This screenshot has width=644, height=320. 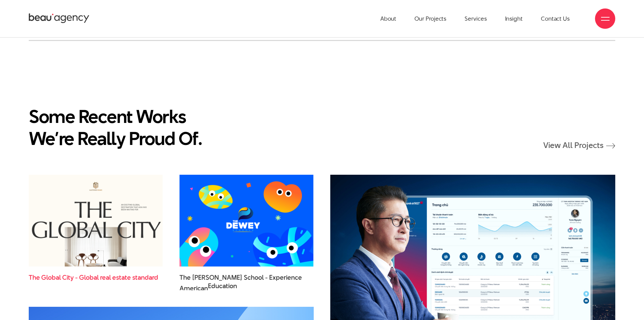 What do you see at coordinates (222, 286) in the screenshot?
I see `span: Education` at bounding box center [222, 286].